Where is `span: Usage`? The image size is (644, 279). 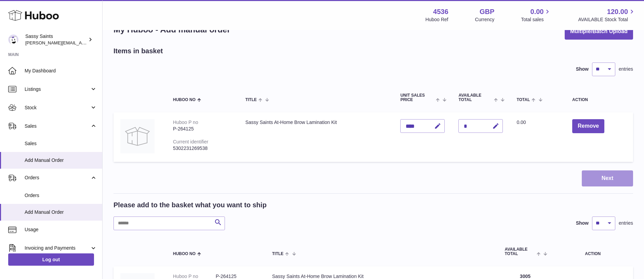 span: Usage is located at coordinates (61, 229).